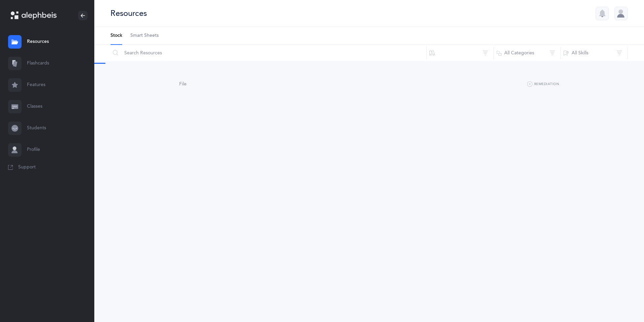  What do you see at coordinates (543, 84) in the screenshot?
I see `button: Remediation` at bounding box center [543, 84].